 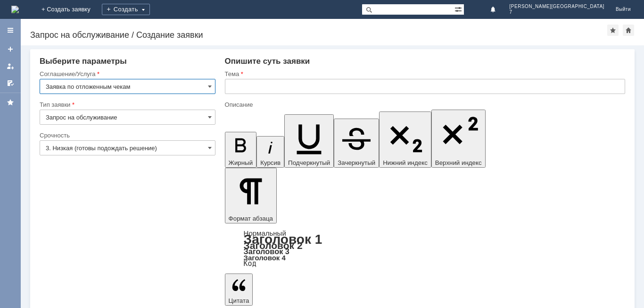 What do you see at coordinates (357, 162) in the screenshot?
I see `span: Зачеркнутый` at bounding box center [357, 162].